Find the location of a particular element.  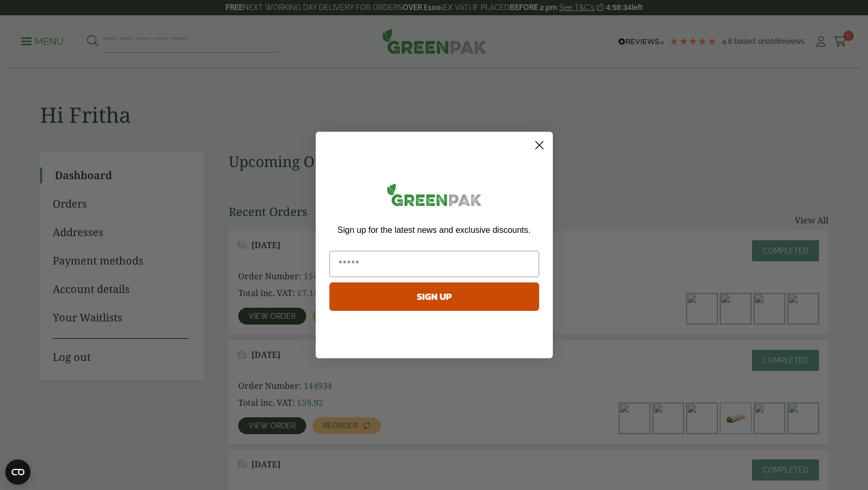

img: greenpak_logo is located at coordinates (434, 197).